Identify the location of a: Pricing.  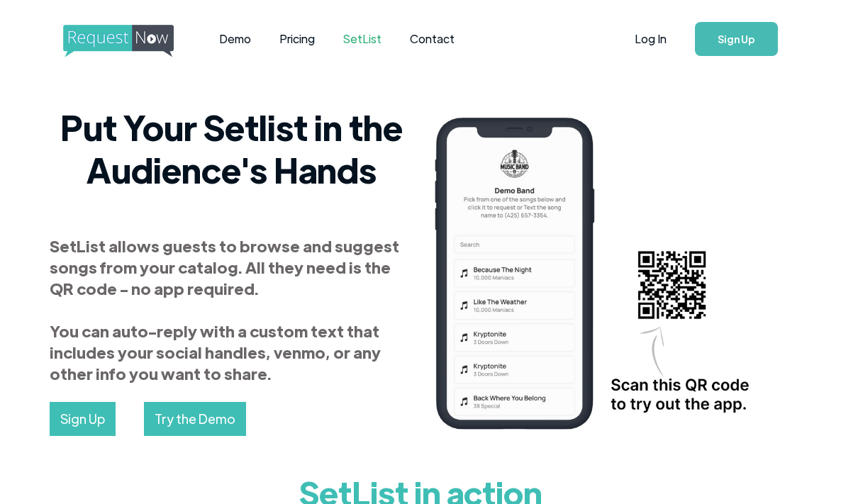
(297, 39).